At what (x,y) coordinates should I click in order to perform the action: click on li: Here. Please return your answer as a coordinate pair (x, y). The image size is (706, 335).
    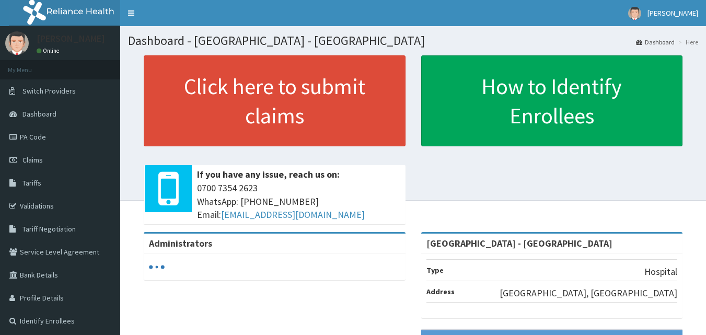
    Looking at the image, I should click on (687, 42).